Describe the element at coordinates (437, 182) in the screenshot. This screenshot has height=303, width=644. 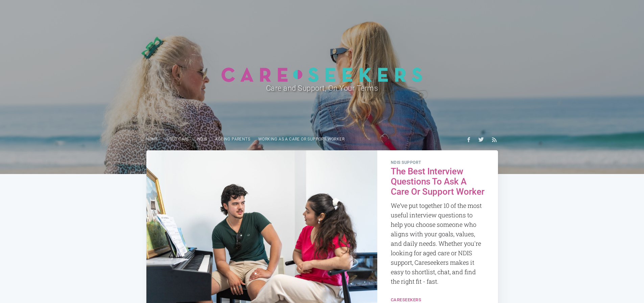
I see `h2: The Best Interview Questions To Ask A Care Or Support Worker` at that location.